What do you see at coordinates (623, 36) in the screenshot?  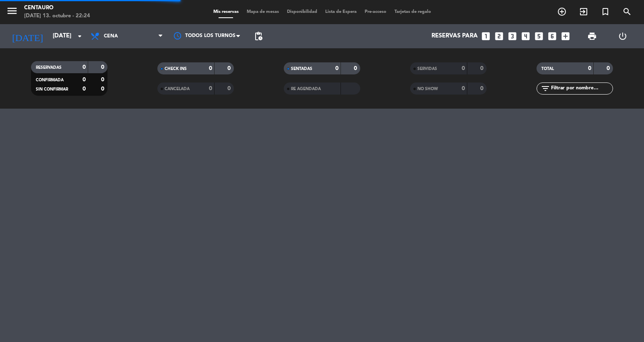 I see `i: power_settings_new` at bounding box center [623, 36].